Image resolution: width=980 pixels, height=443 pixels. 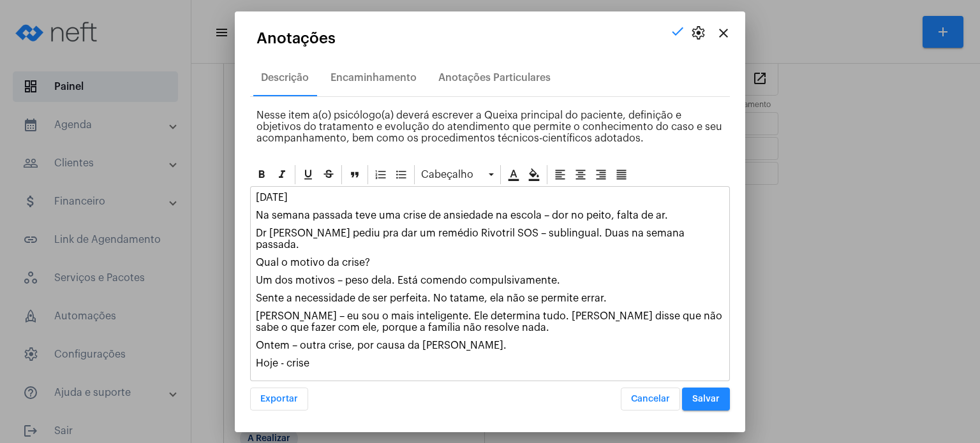 I want to click on span: Salvar, so click(x=706, y=399).